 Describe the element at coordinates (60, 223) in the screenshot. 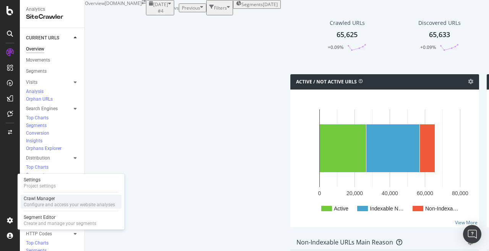

I see `div: Create and manage your segments` at that location.